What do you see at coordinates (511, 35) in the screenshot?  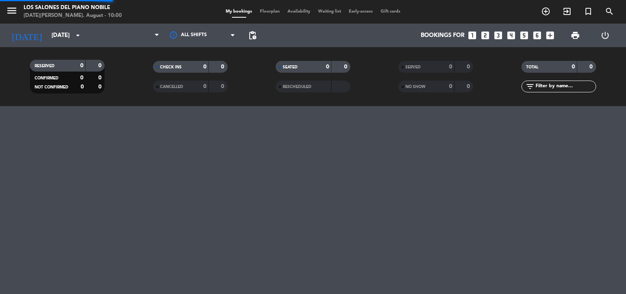 I see `i: looks_4` at bounding box center [511, 35].